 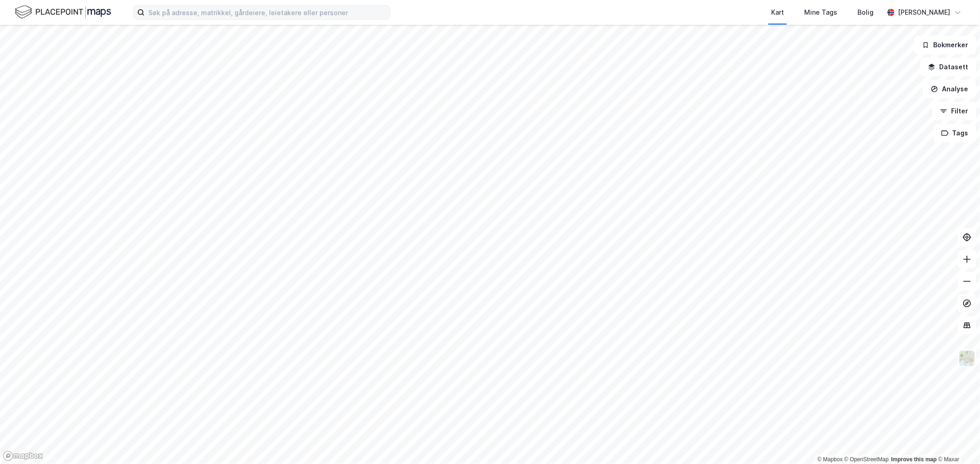 What do you see at coordinates (830, 459) in the screenshot?
I see `a: Mapbox` at bounding box center [830, 459].